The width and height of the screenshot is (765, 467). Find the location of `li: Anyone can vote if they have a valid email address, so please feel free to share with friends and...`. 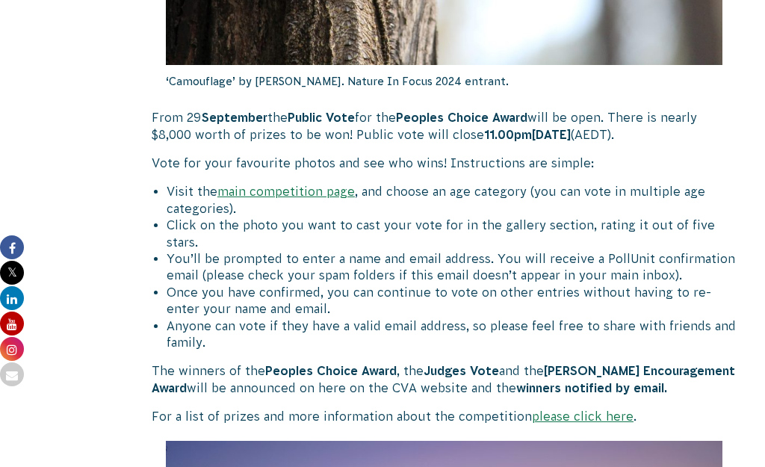

li: Anyone can vote if they have a valid email address, so please feel free to share with friends and... is located at coordinates (451, 334).